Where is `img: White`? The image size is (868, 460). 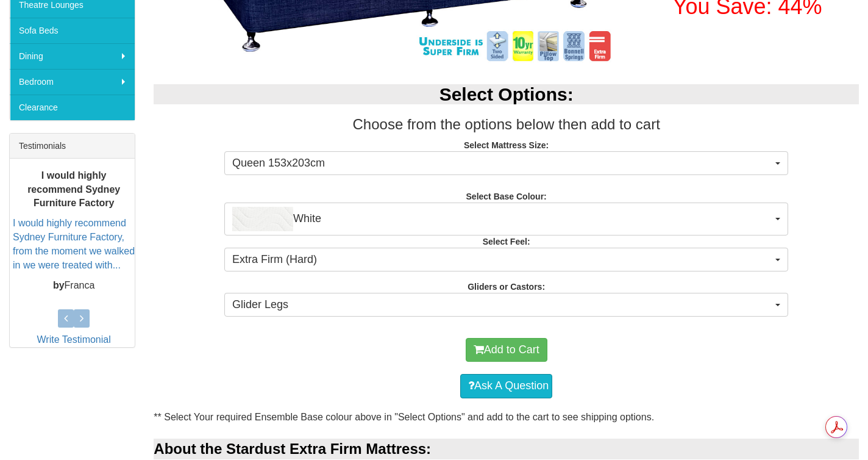 img: White is located at coordinates (263, 219).